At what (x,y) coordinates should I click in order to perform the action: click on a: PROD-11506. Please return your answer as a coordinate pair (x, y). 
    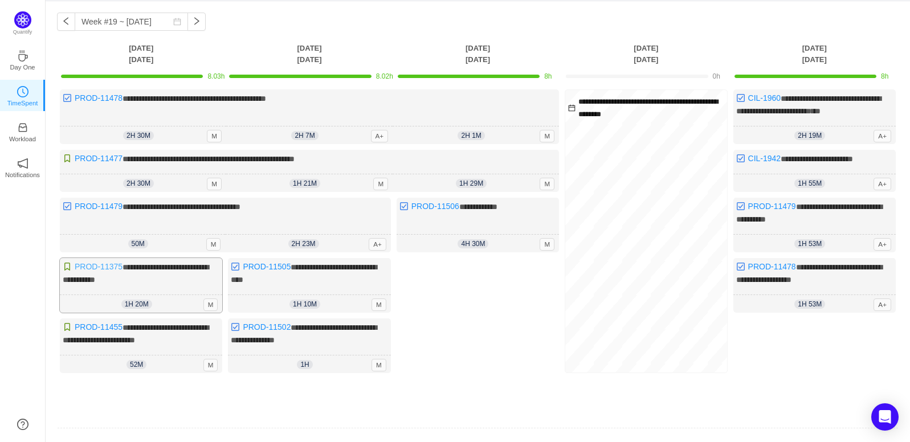
    Looking at the image, I should click on (435, 206).